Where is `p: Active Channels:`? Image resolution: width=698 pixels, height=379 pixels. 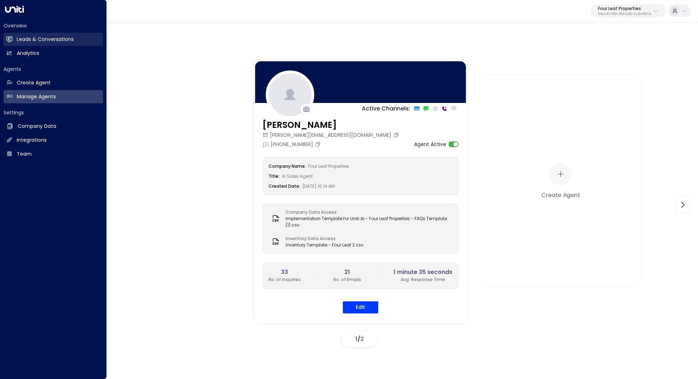 p: Active Channels: is located at coordinates (386, 109).